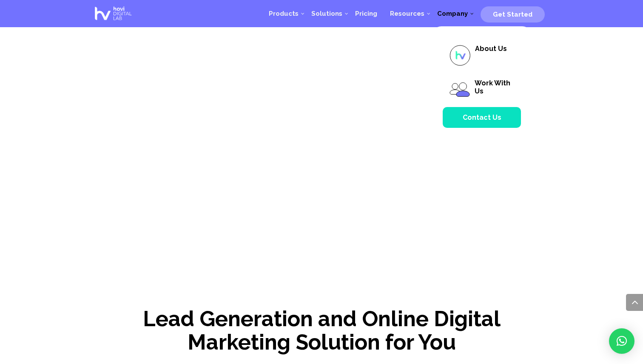  What do you see at coordinates (407, 14) in the screenshot?
I see `span: Resources` at bounding box center [407, 14].